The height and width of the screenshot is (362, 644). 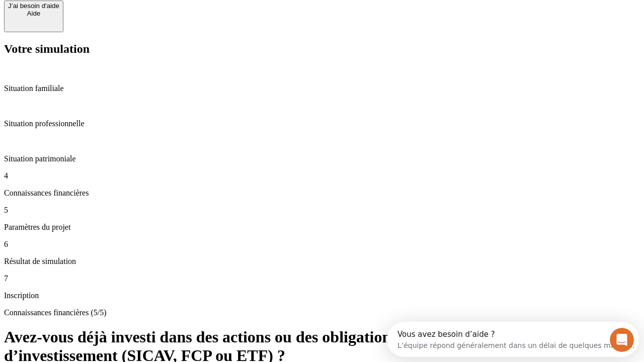 What do you see at coordinates (322, 49) in the screenshot?
I see `h2: Votre simulation` at bounding box center [322, 49].